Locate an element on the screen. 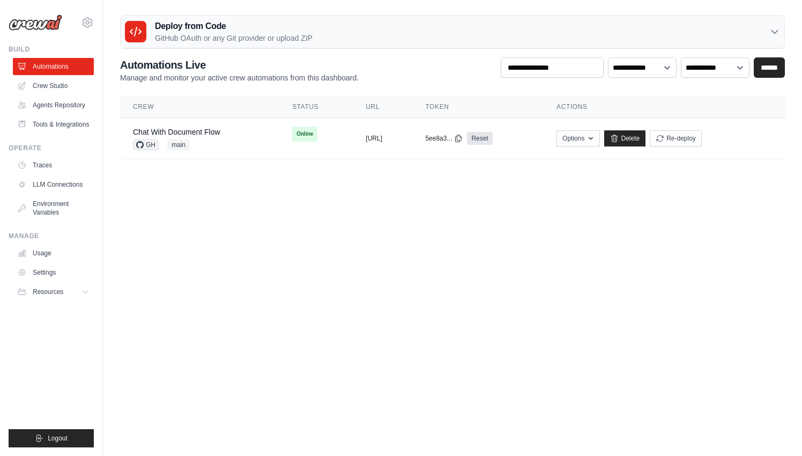  th: Token is located at coordinates (478, 107).